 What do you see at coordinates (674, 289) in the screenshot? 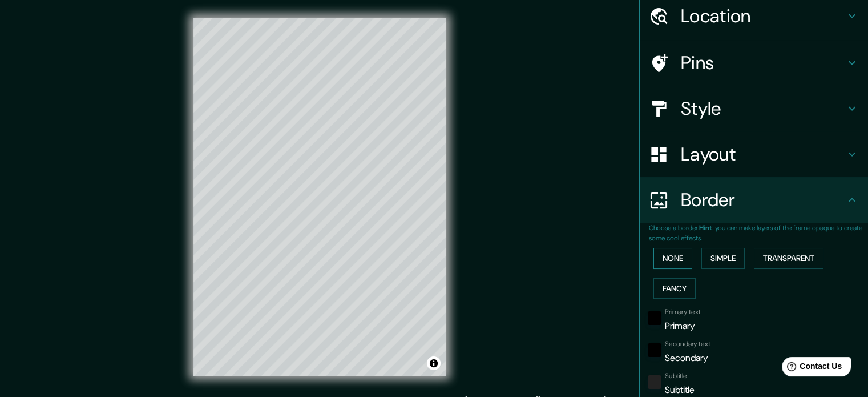
I see `button: Fancy` at bounding box center [674, 289].